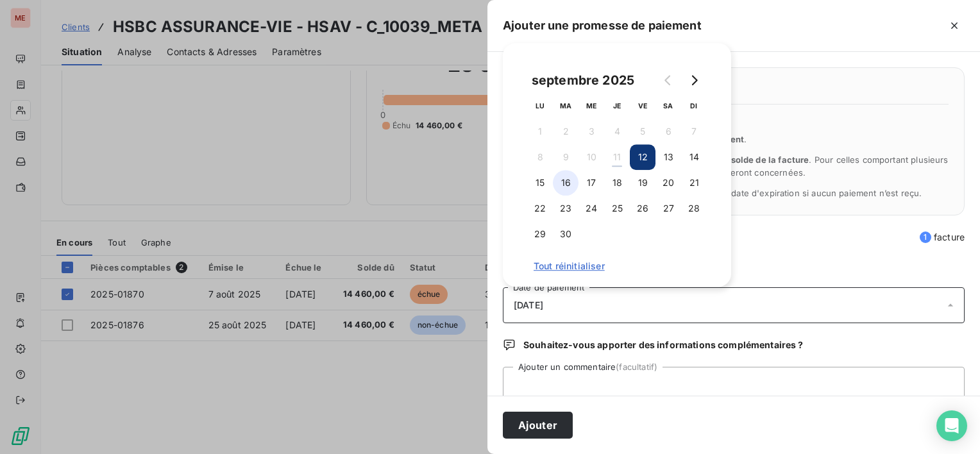  Describe the element at coordinates (540, 234) in the screenshot. I see `button: 29` at that location.